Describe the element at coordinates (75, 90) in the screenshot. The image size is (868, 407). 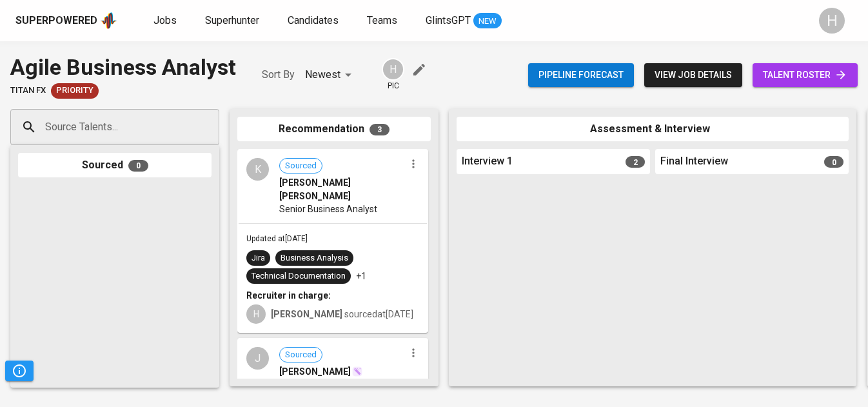
I see `span: Priority` at that location.